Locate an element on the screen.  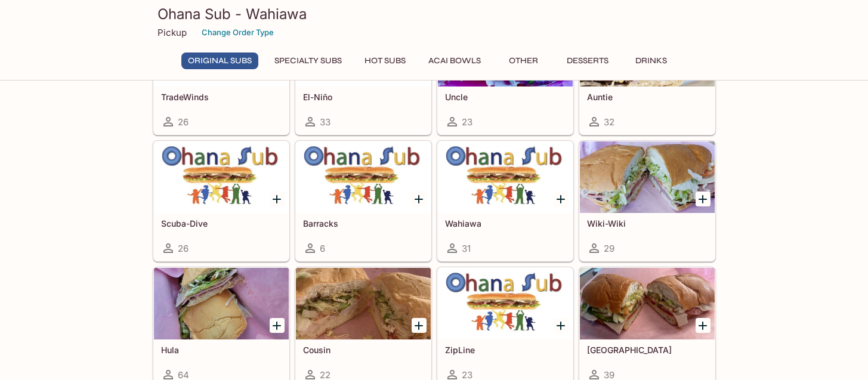
h5: Barracks is located at coordinates (363, 223).